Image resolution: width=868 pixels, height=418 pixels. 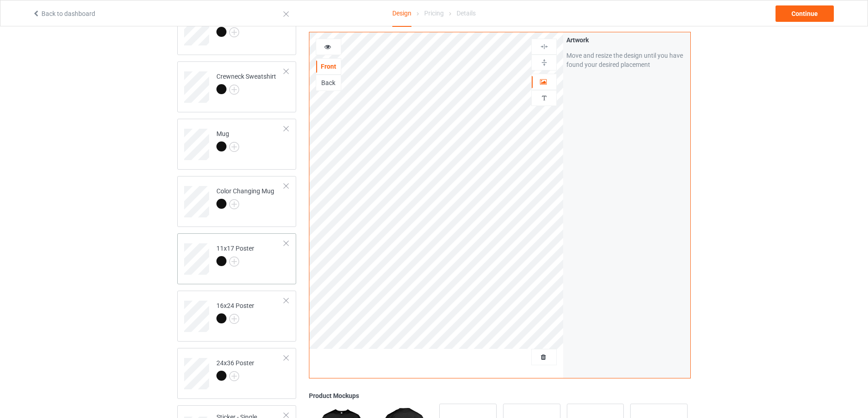 I want to click on div: Front, so click(x=329, y=67).